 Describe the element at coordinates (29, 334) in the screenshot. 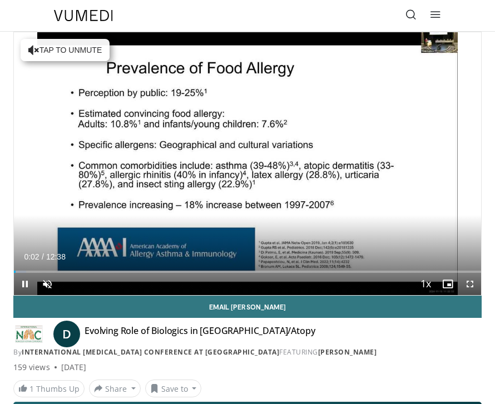

I see `img: International Asthma Conference at Nemacolin` at that location.